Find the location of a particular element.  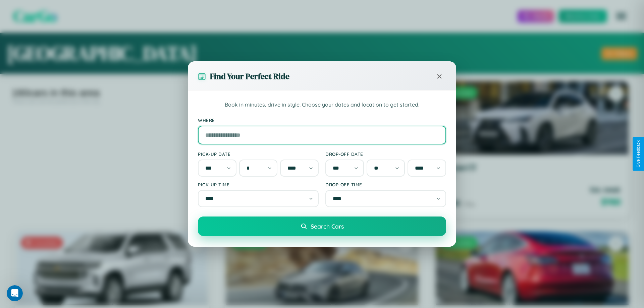

label: Pick-up Time is located at coordinates (258, 184).